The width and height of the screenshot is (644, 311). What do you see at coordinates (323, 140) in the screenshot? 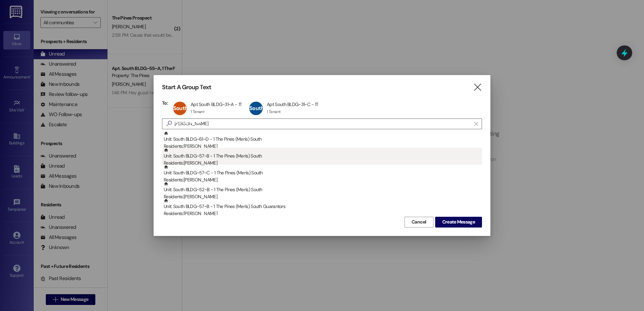
I see `div: Unit: South BLDG~61~D - 1 The Pines (Men's) South` at bounding box center [323, 140].